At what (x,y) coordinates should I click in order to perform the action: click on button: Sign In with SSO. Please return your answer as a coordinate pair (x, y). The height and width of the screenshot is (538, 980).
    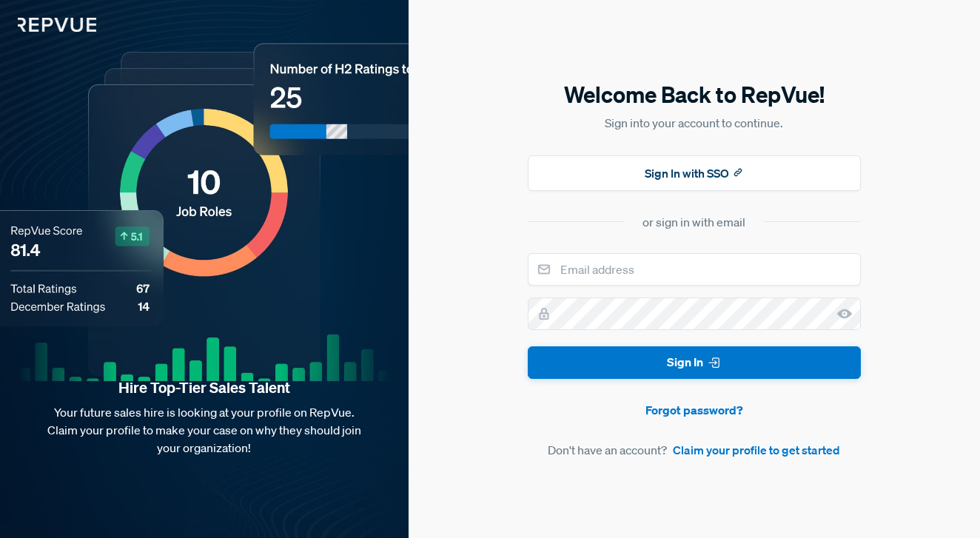
    Looking at the image, I should click on (694, 173).